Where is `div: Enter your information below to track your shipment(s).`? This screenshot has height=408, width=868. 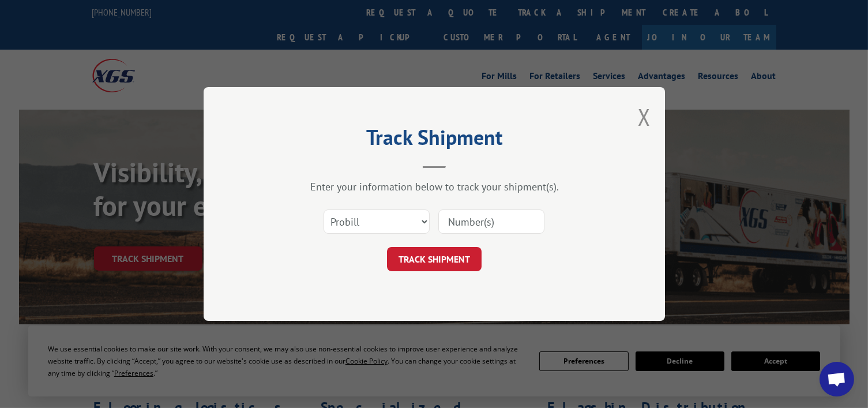
div: Enter your information below to track your shipment(s). is located at coordinates (434, 186).